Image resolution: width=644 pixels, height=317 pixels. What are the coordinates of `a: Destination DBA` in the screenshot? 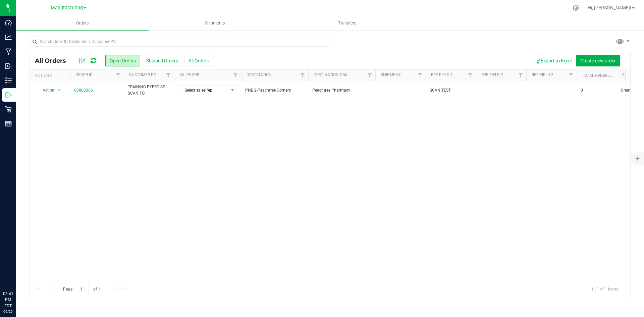 It's located at (330, 75).